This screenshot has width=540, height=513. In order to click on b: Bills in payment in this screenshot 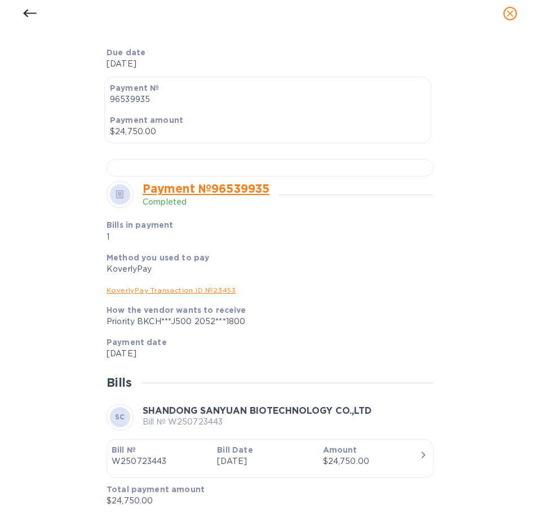, I will do `click(140, 225)`.